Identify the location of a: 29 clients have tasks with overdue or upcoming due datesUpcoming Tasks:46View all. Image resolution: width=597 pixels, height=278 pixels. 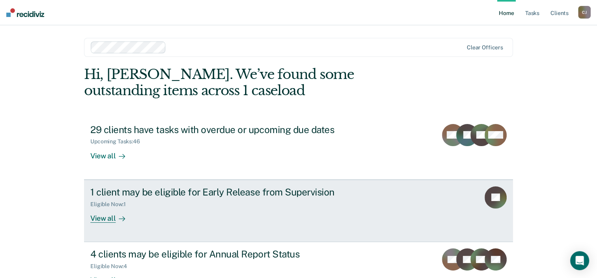
(299, 148).